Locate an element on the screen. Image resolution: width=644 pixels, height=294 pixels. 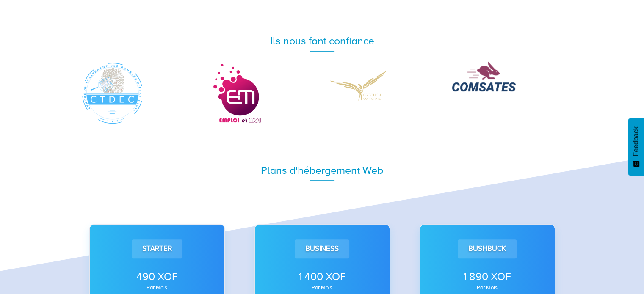
div: Starter is located at coordinates (157, 249).